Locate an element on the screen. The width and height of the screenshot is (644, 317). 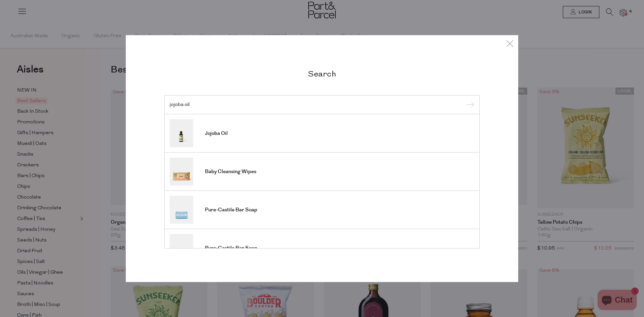
img: Jojoba Oil is located at coordinates (182, 133).